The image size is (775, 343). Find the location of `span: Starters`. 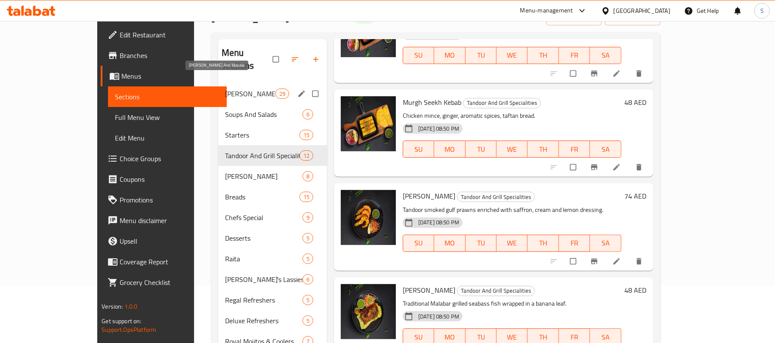

span: Starters is located at coordinates (262, 135).